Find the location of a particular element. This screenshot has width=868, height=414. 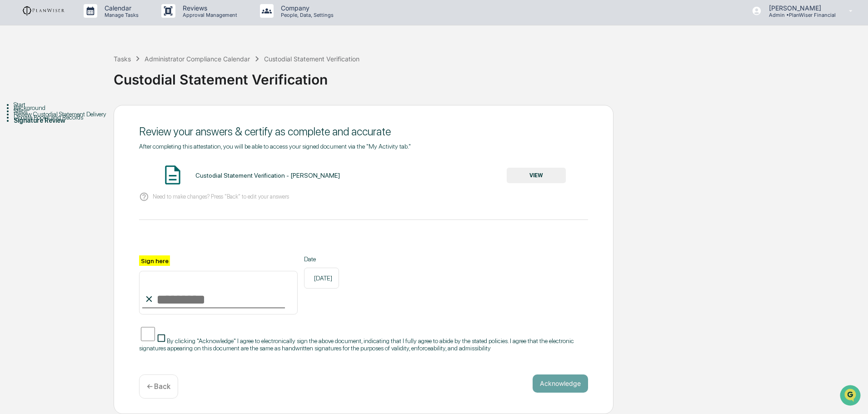

div: Review Custodial Statement Delivery is located at coordinates (63, 114).